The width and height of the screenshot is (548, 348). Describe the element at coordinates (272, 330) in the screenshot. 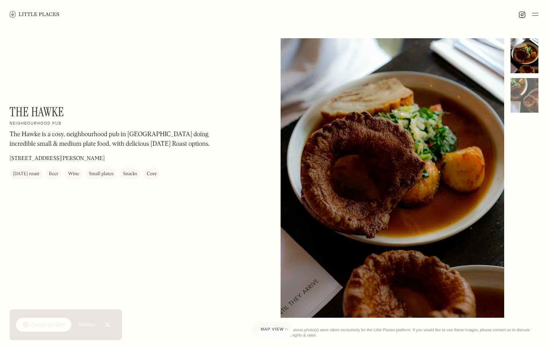

I see `a: Map view` at that location.